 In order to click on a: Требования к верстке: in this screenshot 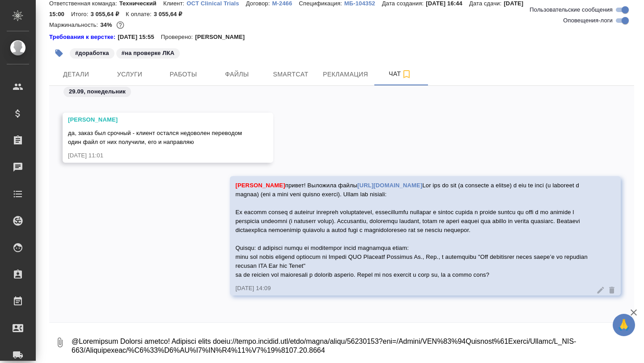, I will do `click(83, 37)`.